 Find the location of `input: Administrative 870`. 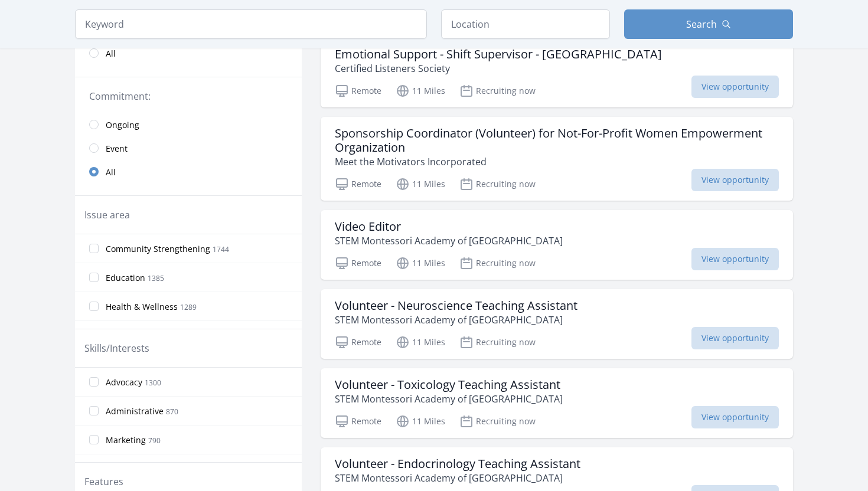

input: Administrative 870 is located at coordinates (94, 411).